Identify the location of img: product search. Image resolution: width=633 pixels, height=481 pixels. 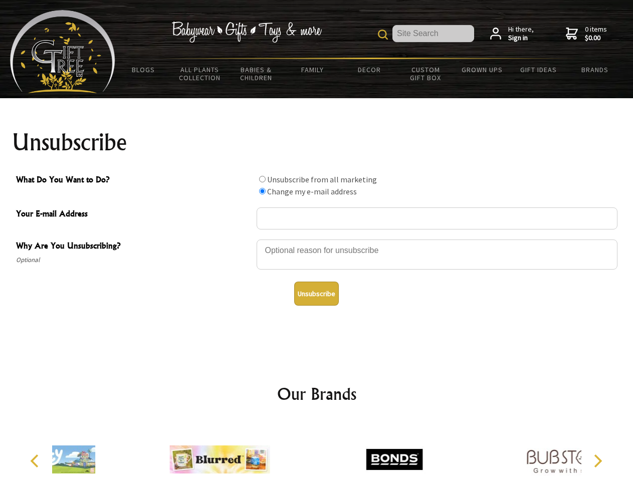
(383, 35).